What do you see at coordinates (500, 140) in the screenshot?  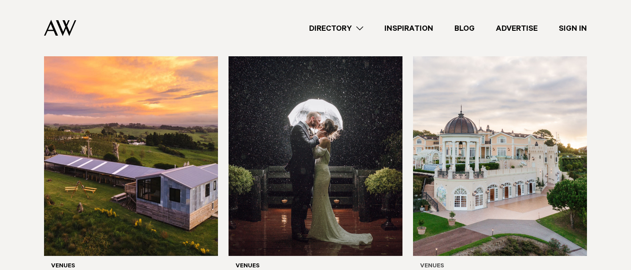 I see `img: Exterior view of Lone Pine Estate` at bounding box center [500, 140].